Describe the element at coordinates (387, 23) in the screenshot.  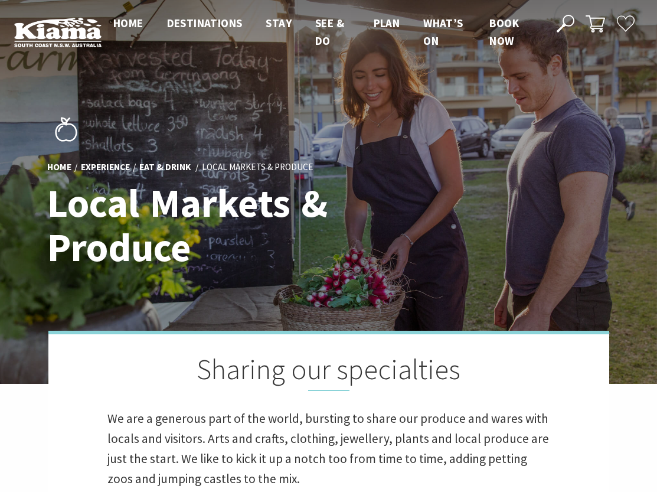
I see `span: Plan` at that location.